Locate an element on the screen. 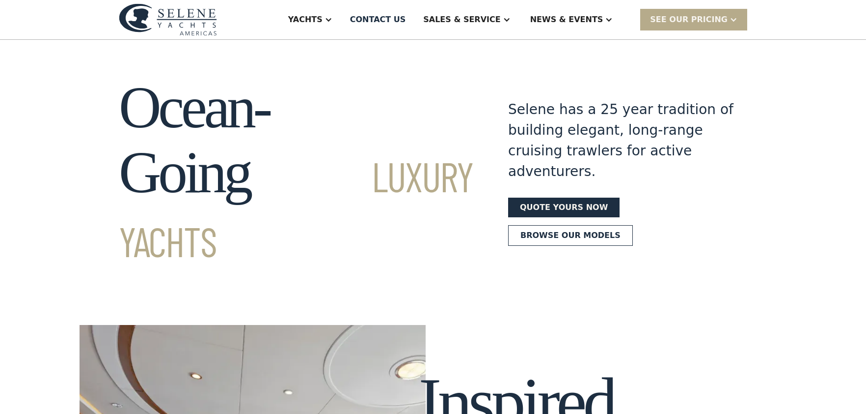  div: Contact US is located at coordinates (378, 20).